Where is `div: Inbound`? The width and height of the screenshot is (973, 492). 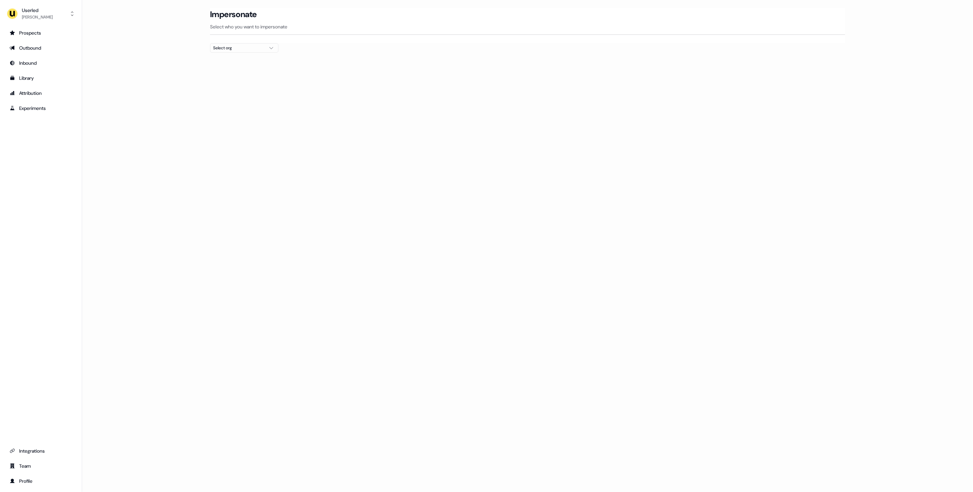 div: Inbound is located at coordinates (41, 63).